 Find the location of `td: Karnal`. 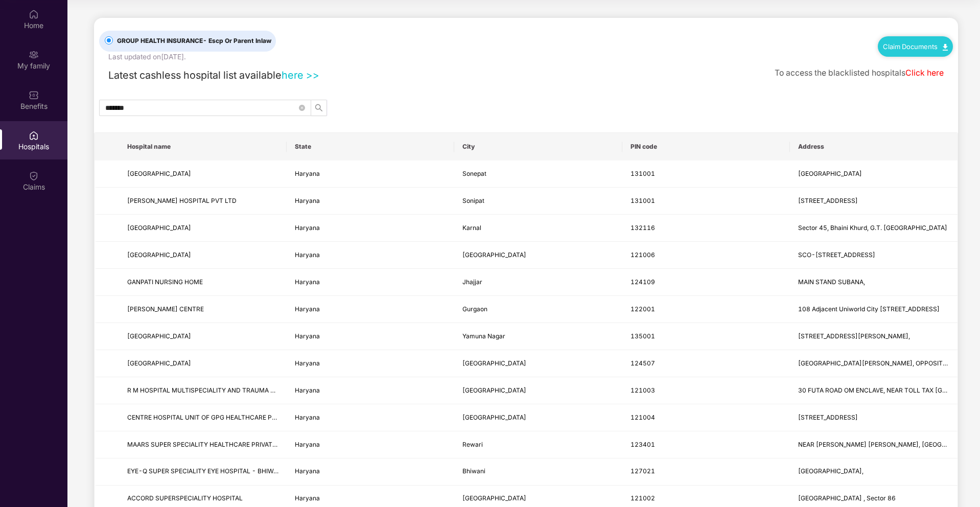

td: Karnal is located at coordinates (538, 228).